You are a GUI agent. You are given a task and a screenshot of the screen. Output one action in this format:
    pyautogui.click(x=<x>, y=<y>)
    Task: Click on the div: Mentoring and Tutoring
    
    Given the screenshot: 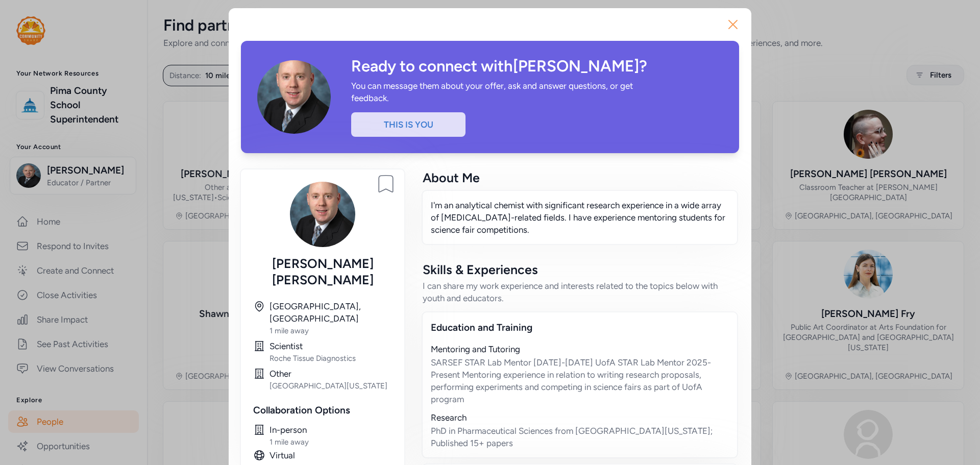 What is the action you would take?
    pyautogui.click(x=580, y=349)
    